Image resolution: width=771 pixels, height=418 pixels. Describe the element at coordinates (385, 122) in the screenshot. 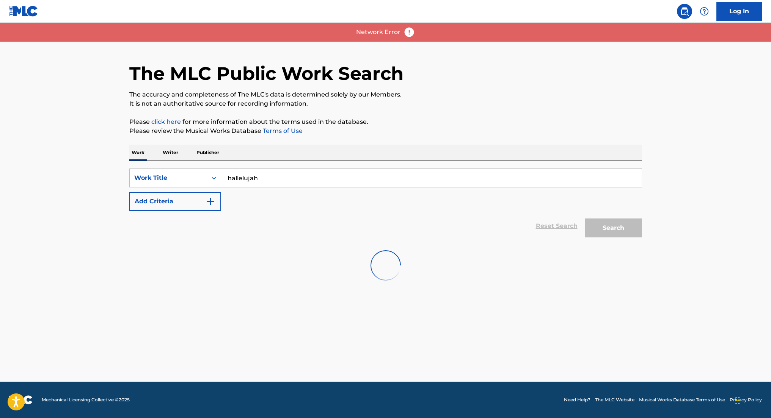

I see `p: Please for more information about the terms used in the database.` at that location.